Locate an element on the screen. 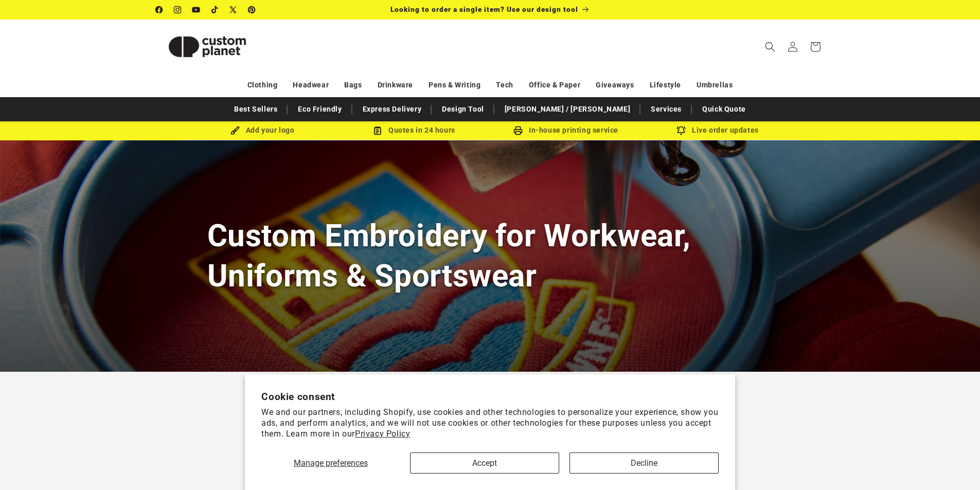 The width and height of the screenshot is (980, 490). a: Privacy Policy is located at coordinates (382, 433).